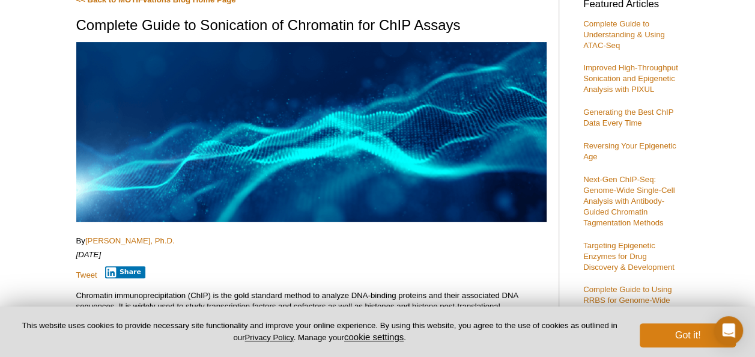 The height and width of the screenshot is (357, 755). What do you see at coordinates (631, 78) in the screenshot?
I see `a: Improved High-Throughput Sonication and Epigenetic Analysis with PIXUL` at bounding box center [631, 78].